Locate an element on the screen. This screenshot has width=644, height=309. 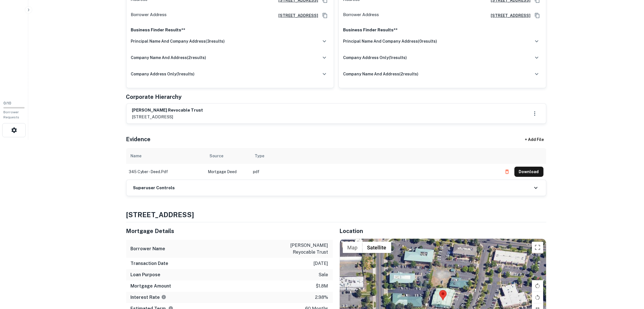
h6: Superuser Controls is located at coordinates (154, 188).